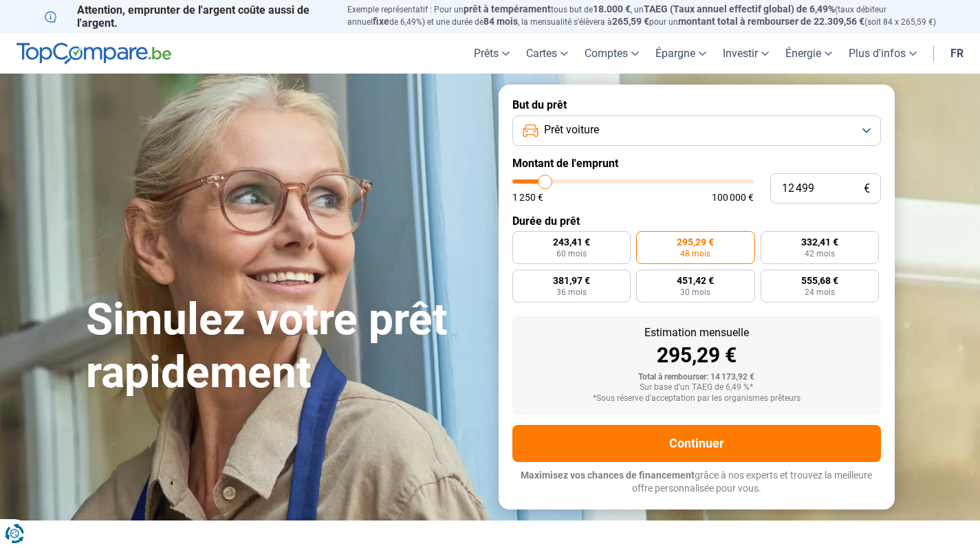 The height and width of the screenshot is (548, 980). I want to click on span: montant total à rembourser de 22.309,56 €, so click(771, 22).